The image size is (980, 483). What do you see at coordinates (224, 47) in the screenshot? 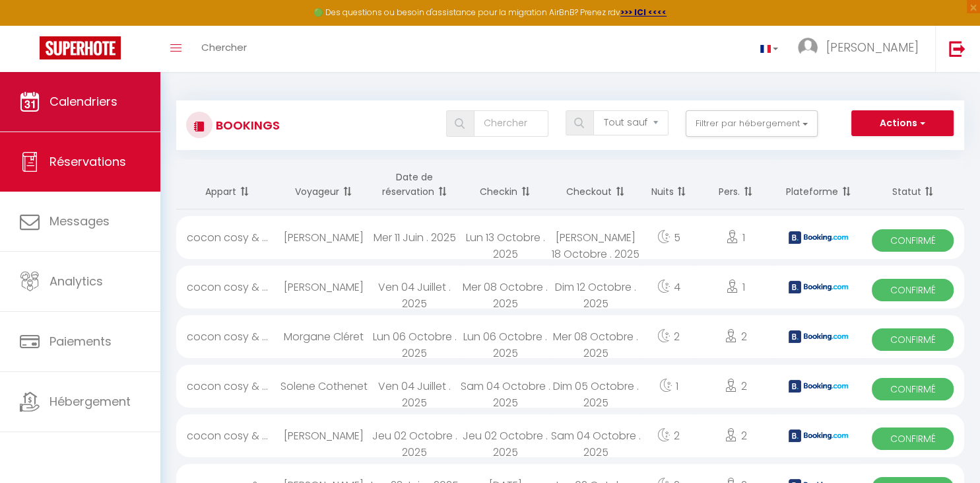
I see `span: Chercher` at bounding box center [224, 47].